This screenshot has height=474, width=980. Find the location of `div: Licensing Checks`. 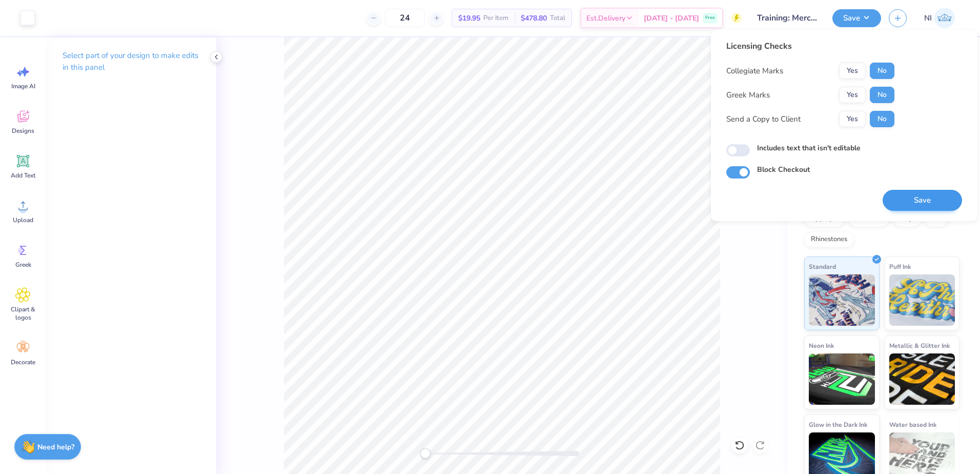

div: Licensing Checks is located at coordinates (810, 46).